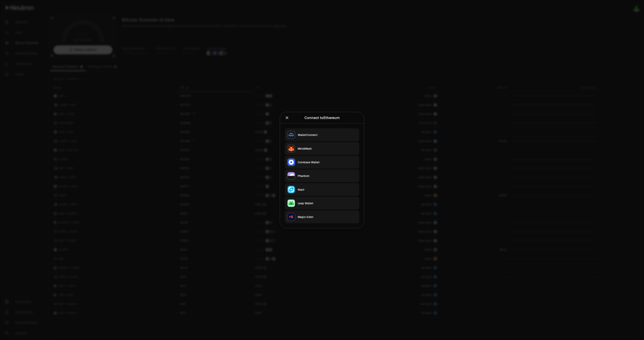  What do you see at coordinates (322, 148) in the screenshot?
I see `button: MetaMaskMetaMask` at bounding box center [322, 148].